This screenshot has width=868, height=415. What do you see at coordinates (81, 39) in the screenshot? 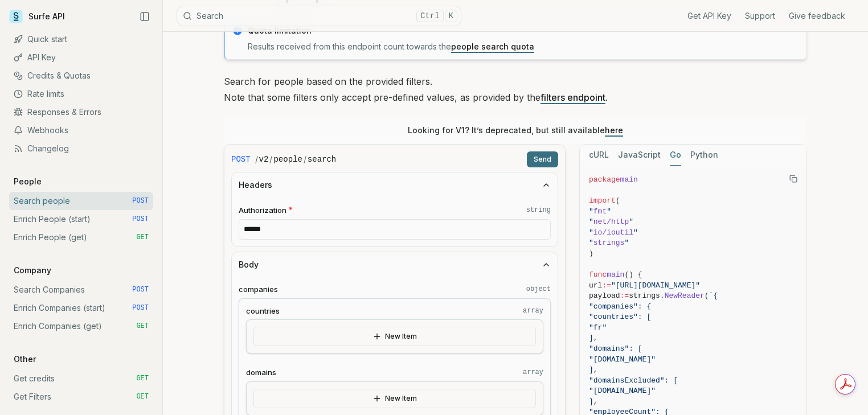
I see `a: Quick start` at bounding box center [81, 39].